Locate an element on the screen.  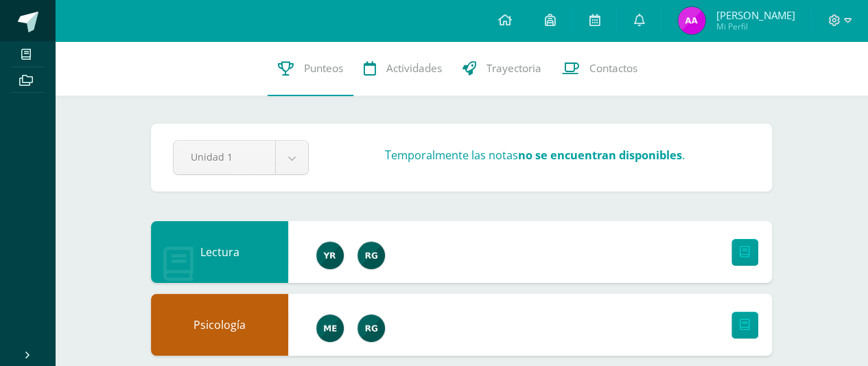
span: Actividades is located at coordinates (414, 68).